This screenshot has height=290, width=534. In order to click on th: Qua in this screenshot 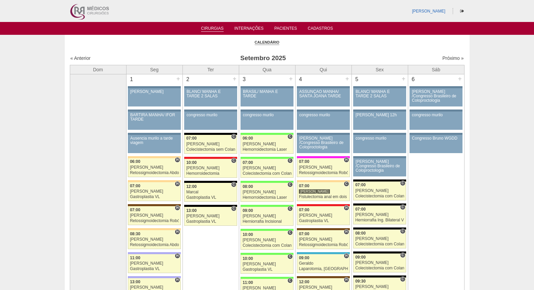, I will do `click(267, 69)`.